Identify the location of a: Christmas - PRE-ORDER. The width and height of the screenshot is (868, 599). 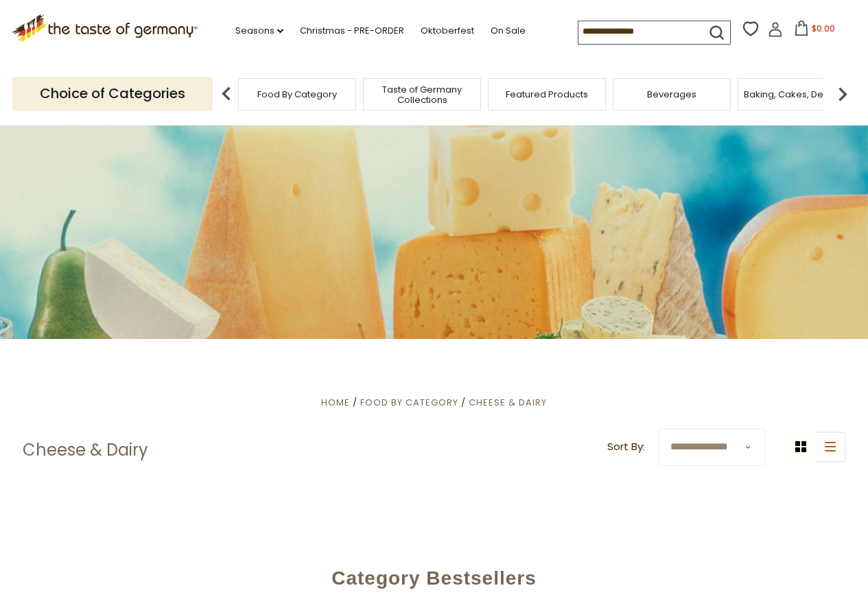
(352, 31).